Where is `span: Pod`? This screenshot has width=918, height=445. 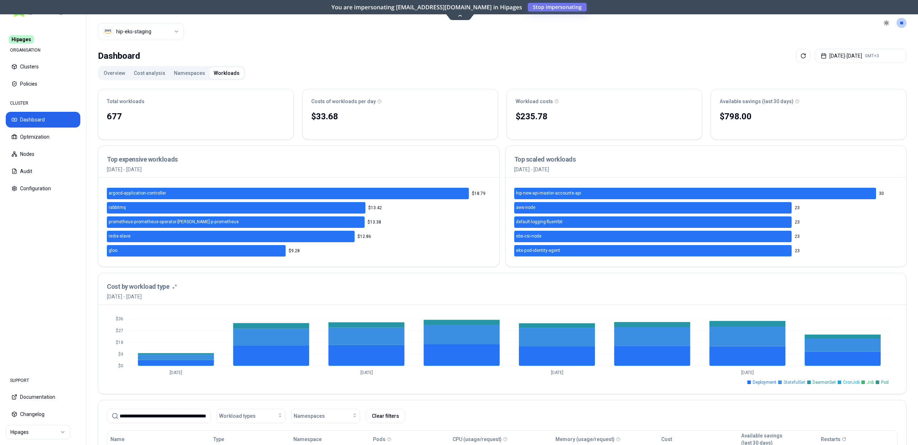 span: Pod is located at coordinates (885, 383).